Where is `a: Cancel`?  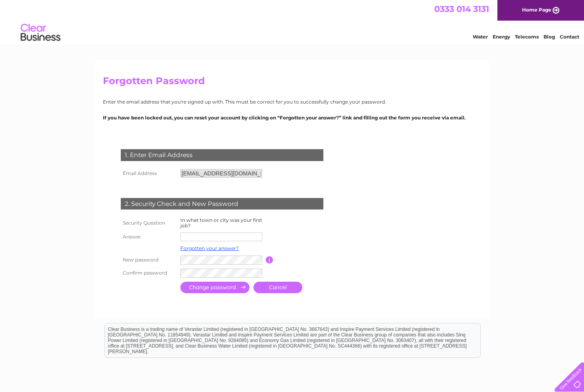
a: Cancel is located at coordinates (277, 288).